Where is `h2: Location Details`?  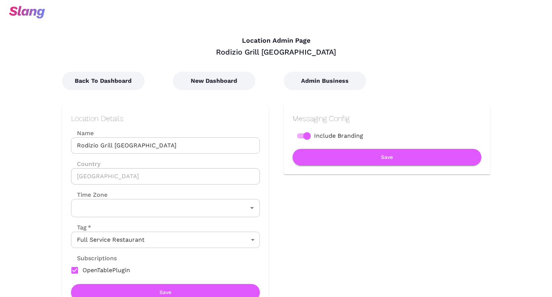
h2: Location Details is located at coordinates (165, 118).